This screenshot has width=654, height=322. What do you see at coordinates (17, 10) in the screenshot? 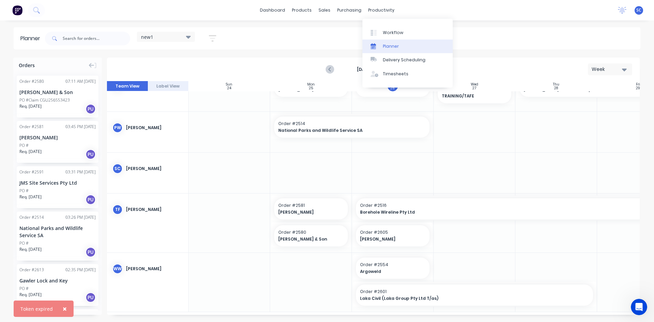
I see `img: Factory` at bounding box center [17, 10].